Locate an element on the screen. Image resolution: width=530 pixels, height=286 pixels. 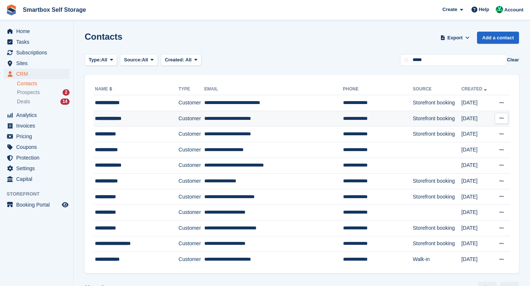
div: 2 is located at coordinates (66, 92).